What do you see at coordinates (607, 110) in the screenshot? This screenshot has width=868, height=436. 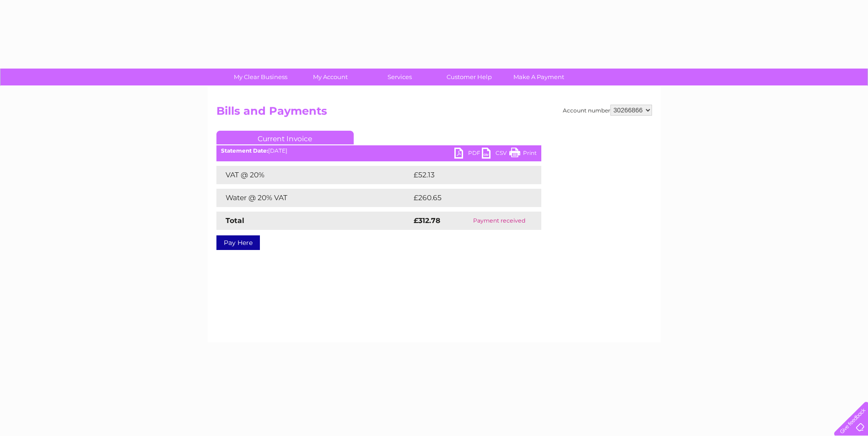 I see `div: Account number` at bounding box center [607, 110].